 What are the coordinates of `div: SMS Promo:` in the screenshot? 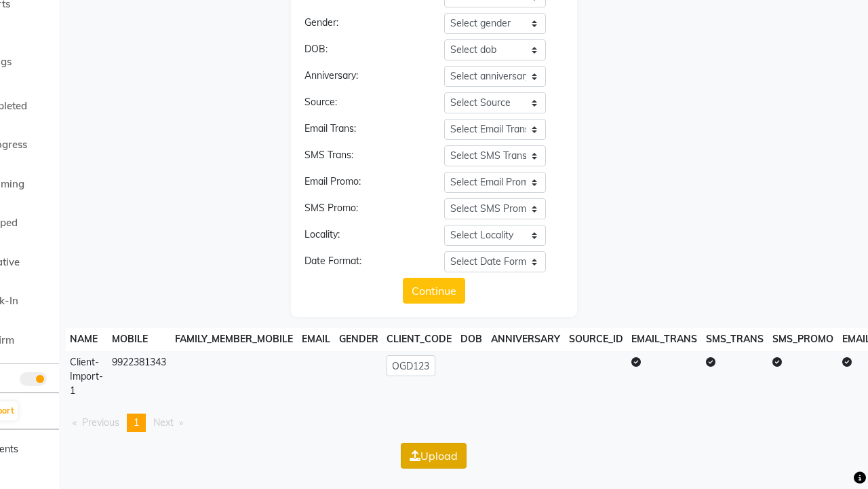 It's located at (364, 210).